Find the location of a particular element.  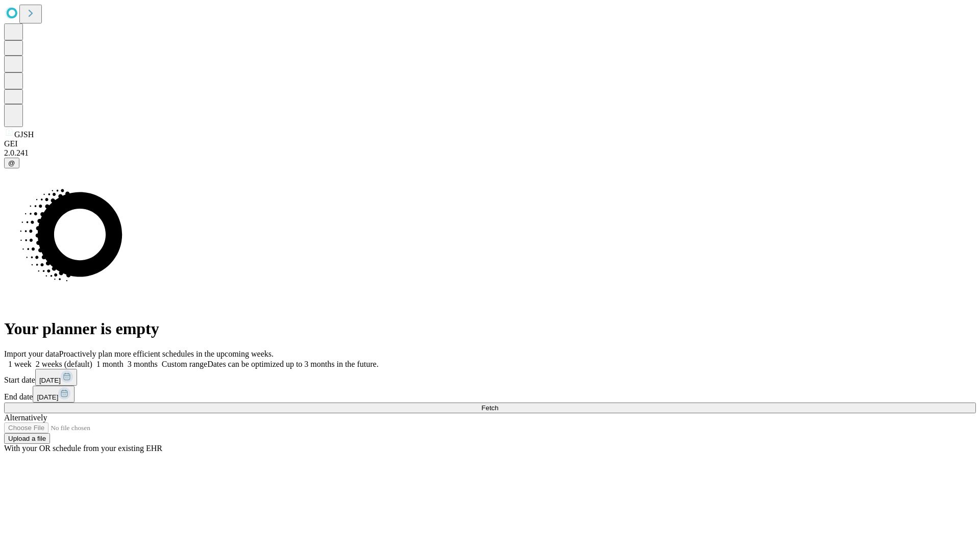

h1: Your planner is empty is located at coordinates (490, 328).